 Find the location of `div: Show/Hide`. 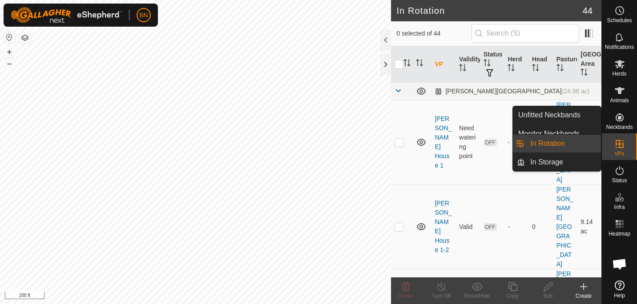

div: Show/Hide is located at coordinates (477, 296).